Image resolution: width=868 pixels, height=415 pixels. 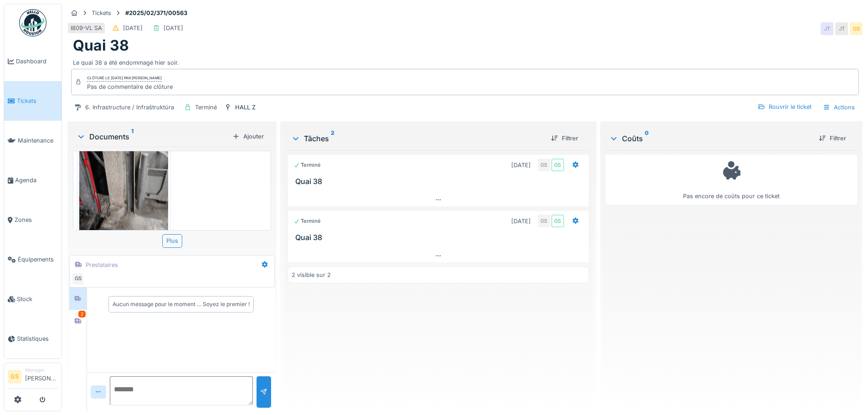 I want to click on div: Documents, so click(x=153, y=137).